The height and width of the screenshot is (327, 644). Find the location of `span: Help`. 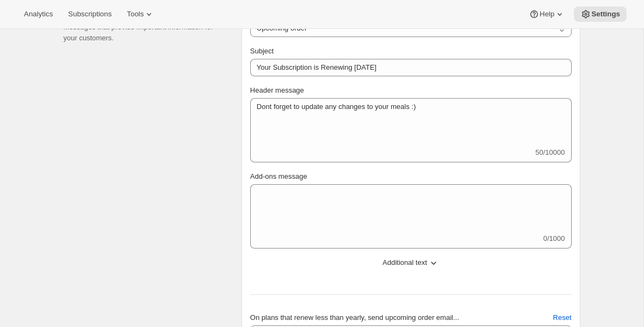

span: Help is located at coordinates (547, 14).